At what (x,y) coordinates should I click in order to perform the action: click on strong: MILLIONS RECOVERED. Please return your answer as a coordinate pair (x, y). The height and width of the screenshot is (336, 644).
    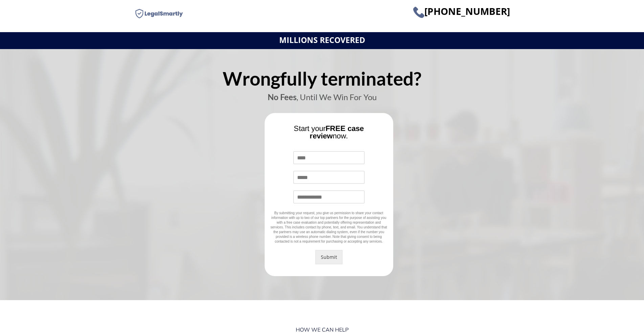
    Looking at the image, I should click on (322, 40).